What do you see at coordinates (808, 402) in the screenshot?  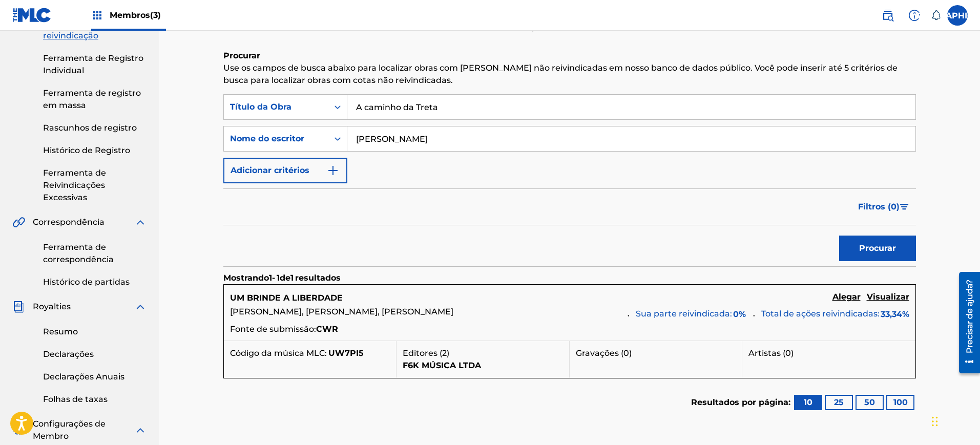 I see `button: 10` at bounding box center [808, 402].